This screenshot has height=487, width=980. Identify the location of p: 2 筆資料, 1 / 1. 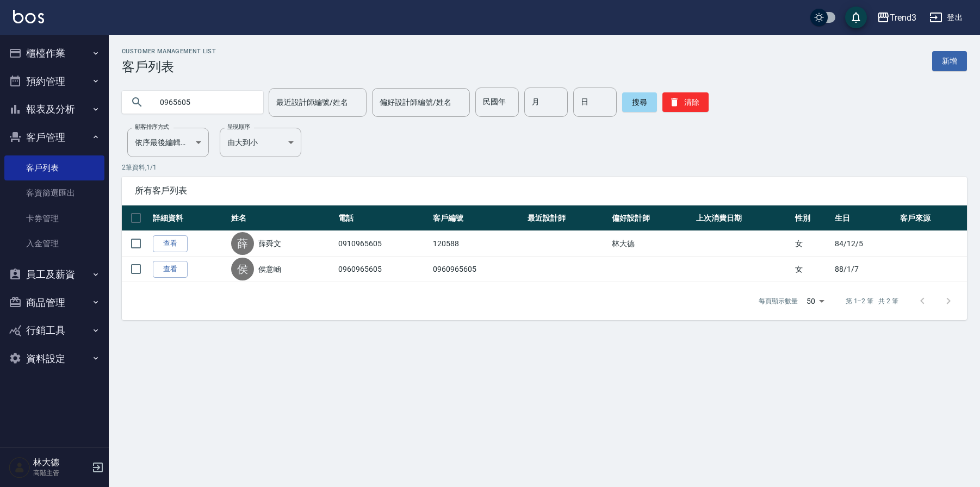
(544, 167).